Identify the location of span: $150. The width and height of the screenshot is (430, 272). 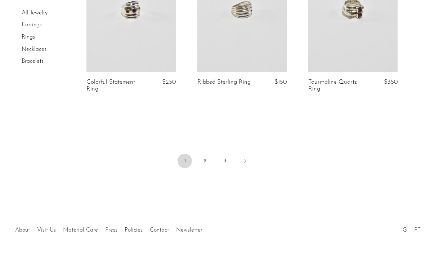
(281, 82).